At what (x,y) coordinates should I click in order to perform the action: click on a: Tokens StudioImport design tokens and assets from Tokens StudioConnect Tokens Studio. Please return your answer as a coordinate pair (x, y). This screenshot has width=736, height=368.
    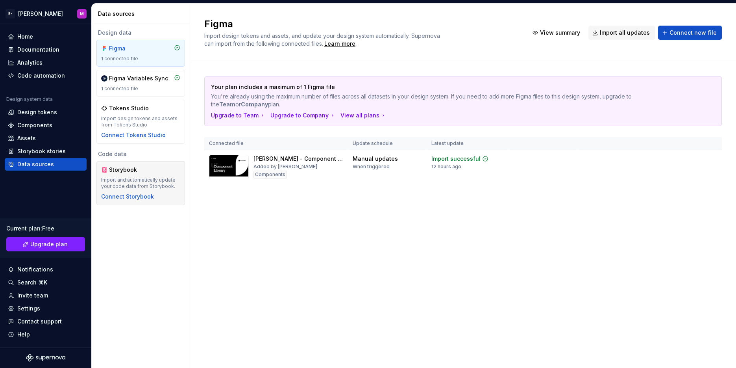
    Looking at the image, I should click on (141, 122).